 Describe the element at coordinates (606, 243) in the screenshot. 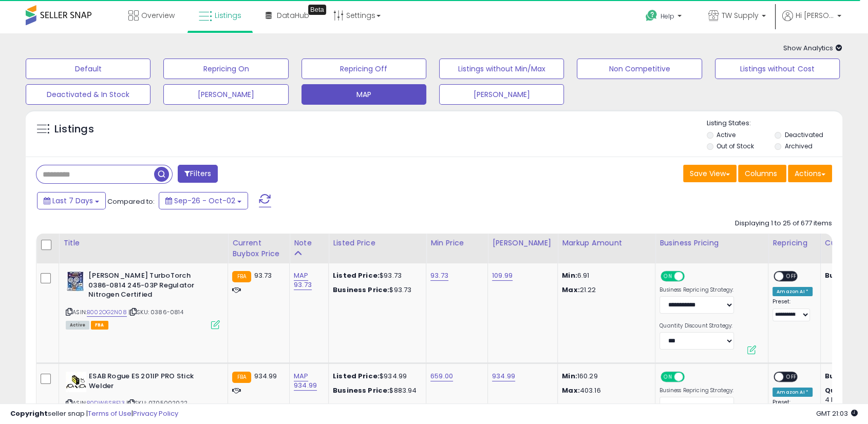

I see `div: Markup Amount` at that location.